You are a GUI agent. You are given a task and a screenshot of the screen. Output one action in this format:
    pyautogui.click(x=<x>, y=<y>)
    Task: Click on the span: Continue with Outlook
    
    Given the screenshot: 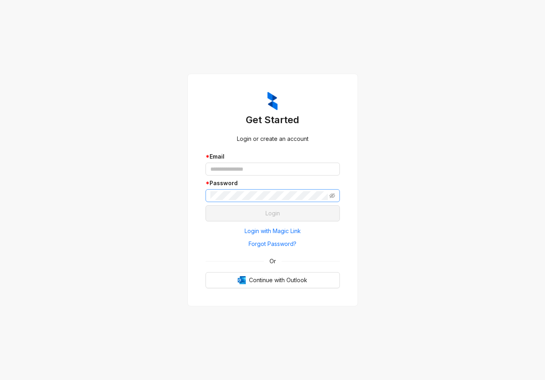 What is the action you would take?
    pyautogui.click(x=278, y=280)
    